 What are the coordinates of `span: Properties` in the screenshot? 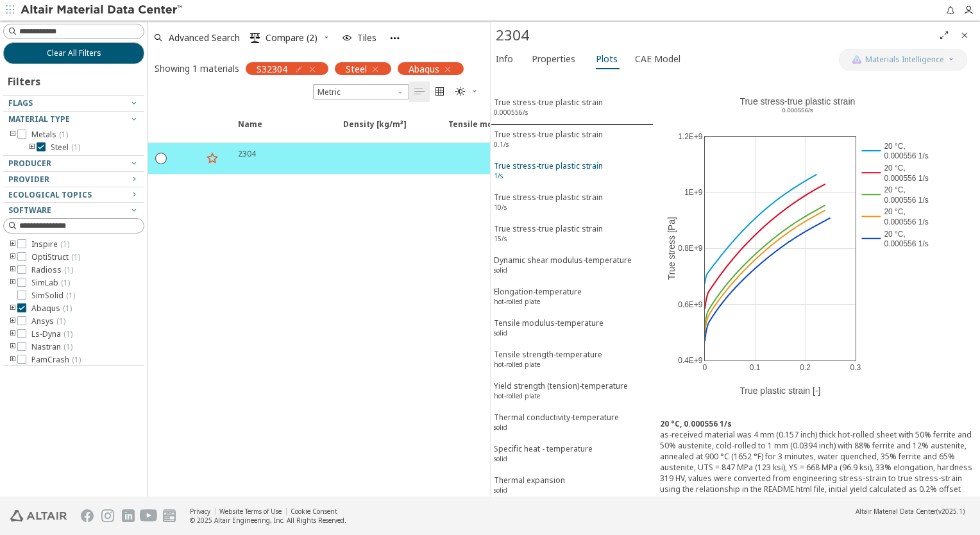 It's located at (554, 59).